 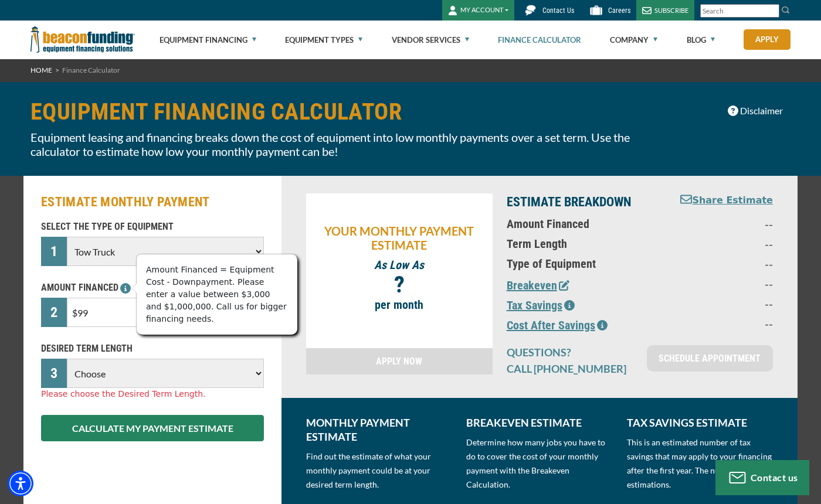 What do you see at coordinates (346, 112) in the screenshot?
I see `h1: EQUIPMENT FINANCING CALCULATOR` at bounding box center [346, 112].